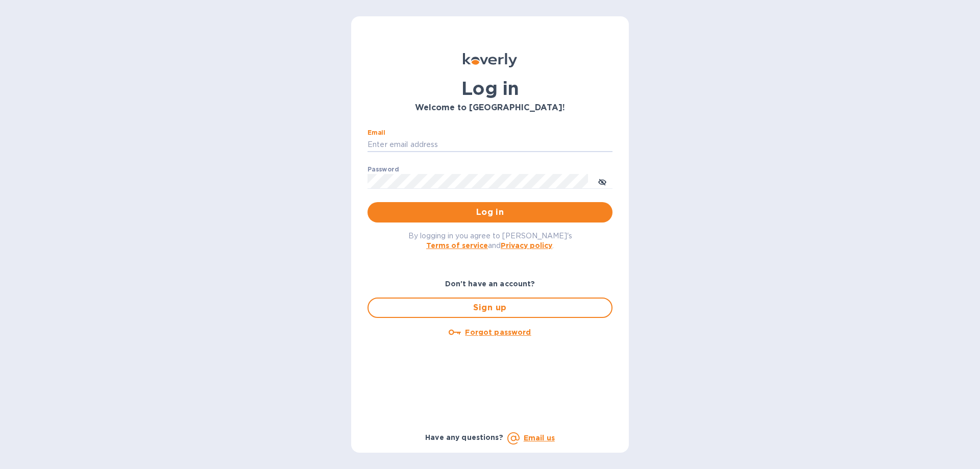 This screenshot has height=469, width=980. What do you see at coordinates (490, 212) in the screenshot?
I see `span: Log in` at bounding box center [490, 212].